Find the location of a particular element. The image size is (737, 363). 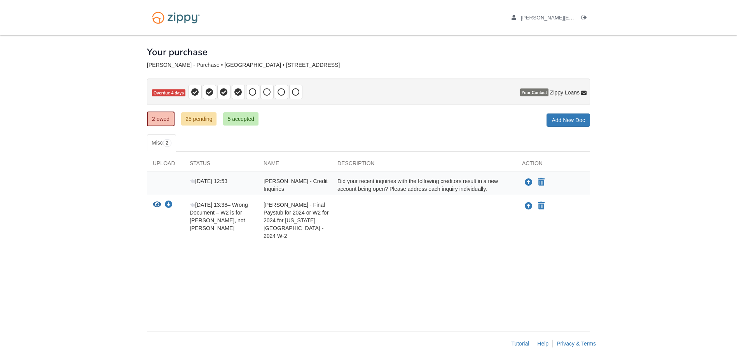

a: Download Warren Grassman - Final Paystub for 2024 or W2 for 2024 for Georgia Pacific - 2024 W-2 is located at coordinates (169, 205).